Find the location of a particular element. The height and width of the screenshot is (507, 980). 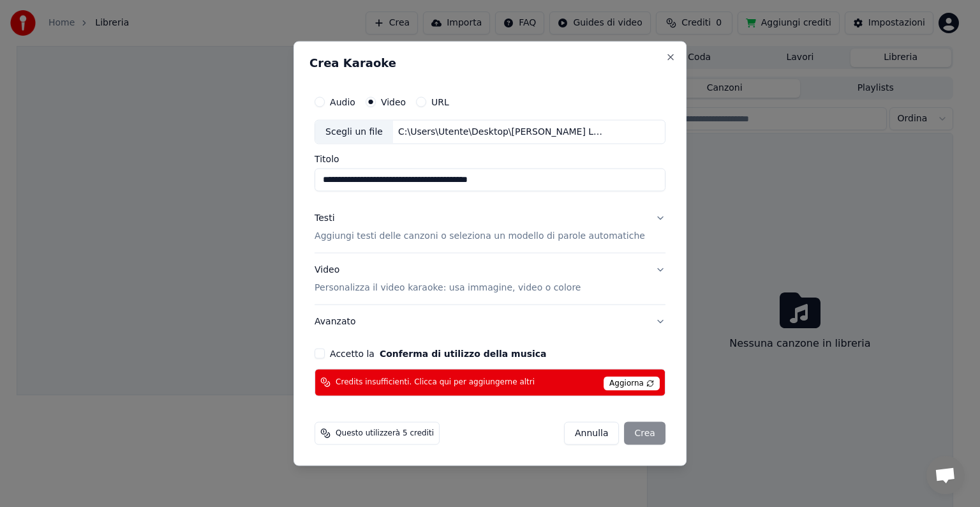

div: Testi is located at coordinates (324, 219).